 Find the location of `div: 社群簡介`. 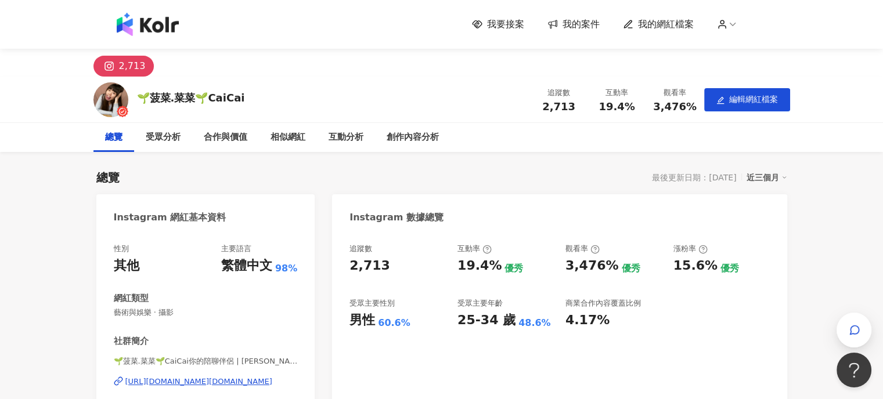

div: 社群簡介 is located at coordinates (131, 341).